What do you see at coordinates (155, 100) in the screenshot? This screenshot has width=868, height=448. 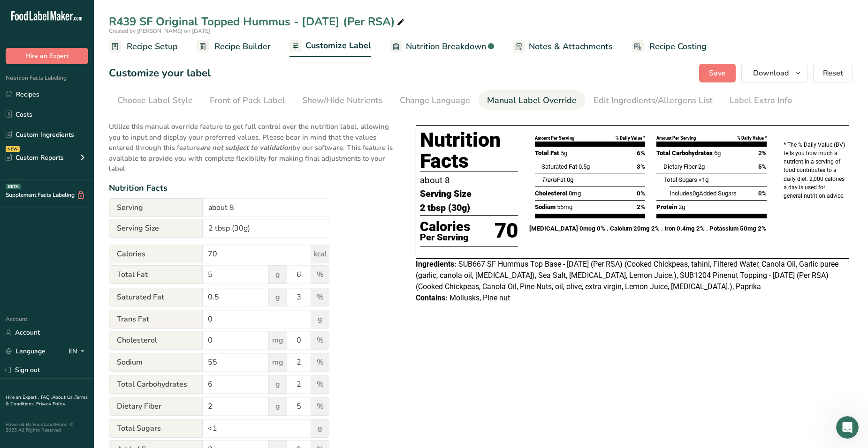 I see `div: Choose Label Style` at bounding box center [155, 100].